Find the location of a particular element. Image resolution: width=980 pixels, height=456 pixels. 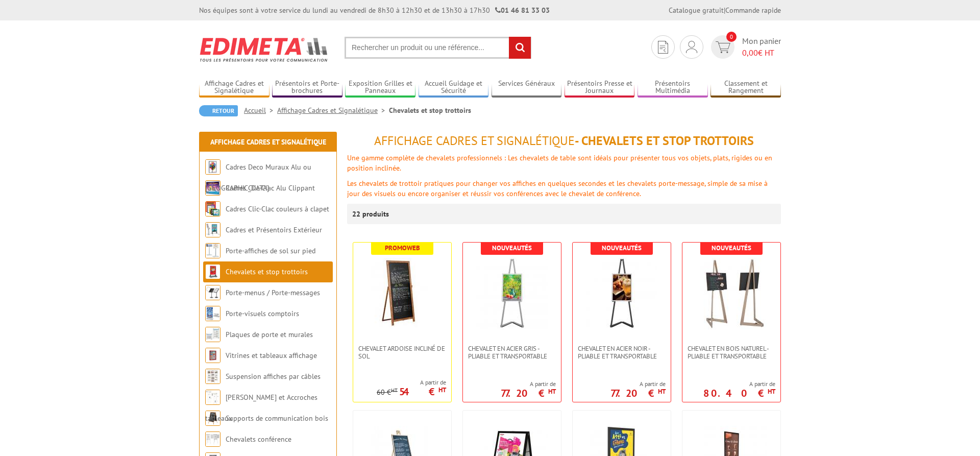

span: Chevalet Ardoise incliné de sol is located at coordinates (402, 352).